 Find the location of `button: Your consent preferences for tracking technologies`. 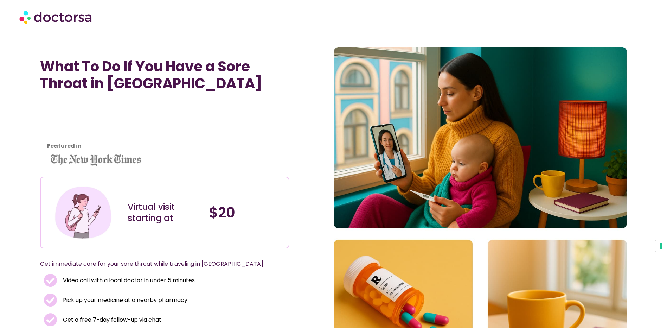

button: Your consent preferences for tracking technologies is located at coordinates (661, 246).